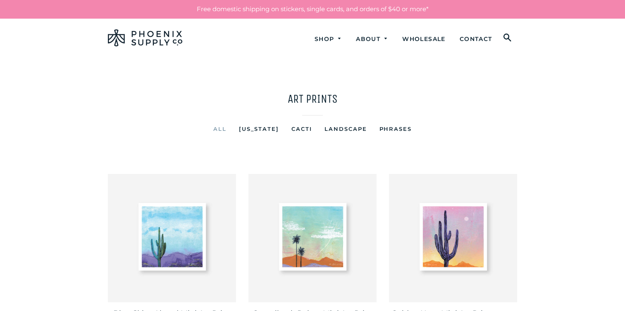 This screenshot has width=625, height=311. Describe the element at coordinates (328, 39) in the screenshot. I see `a: Shop` at that location.